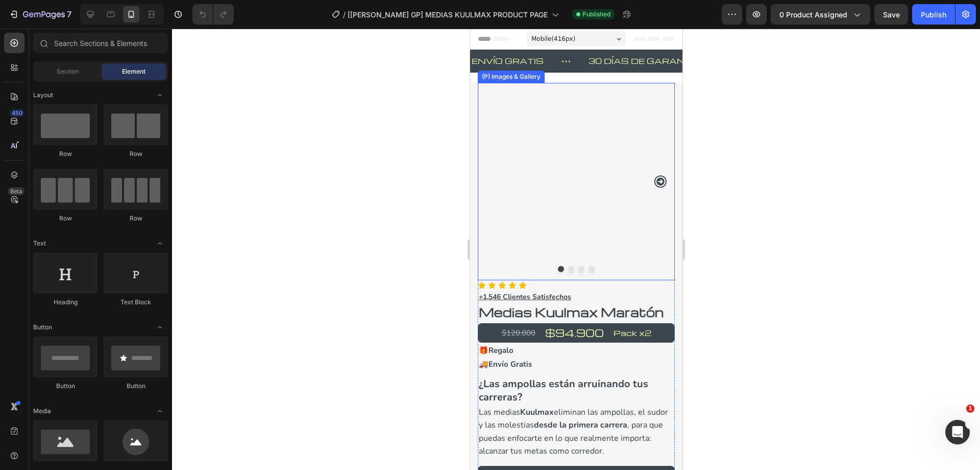 The image size is (980, 470). Describe the element at coordinates (40, 15) in the screenshot. I see `button: 7` at that location.